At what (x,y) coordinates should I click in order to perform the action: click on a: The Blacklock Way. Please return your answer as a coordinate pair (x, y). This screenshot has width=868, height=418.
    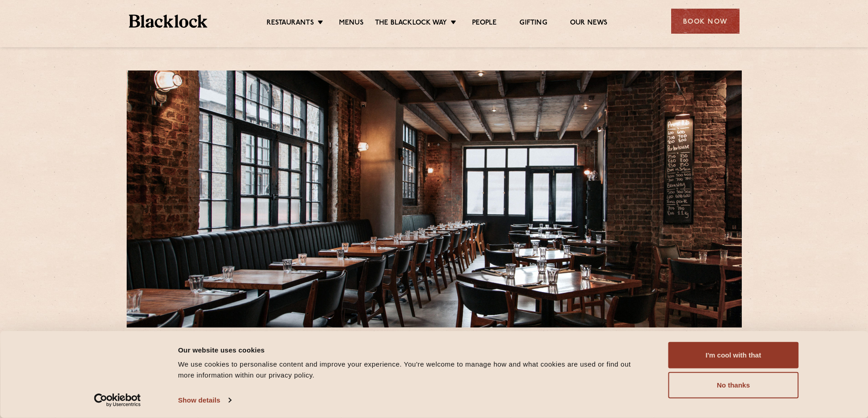
    Looking at the image, I should click on (411, 23).